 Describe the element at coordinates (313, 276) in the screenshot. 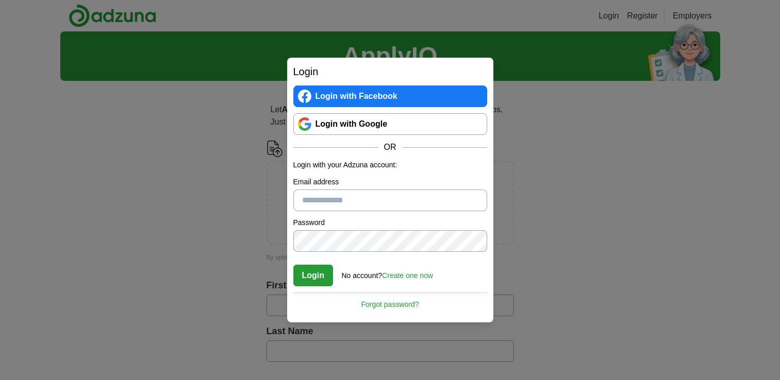

I see `button: Login` at that location.